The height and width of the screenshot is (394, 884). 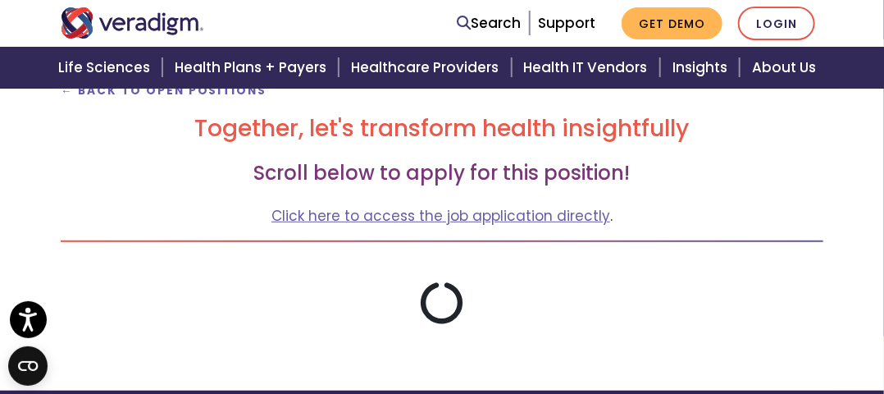 I want to click on a: Healthcare Providers, so click(x=427, y=67).